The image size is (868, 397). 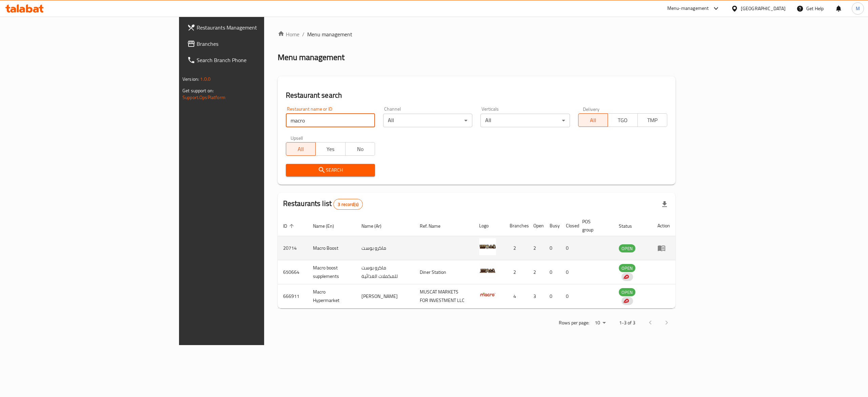 I want to click on td: Diner Station, so click(x=444, y=272).